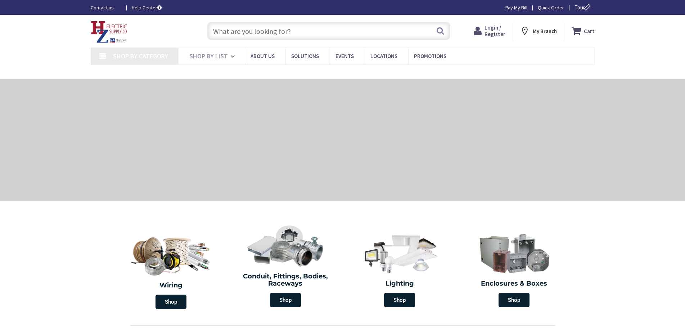  Describe the element at coordinates (171, 285) in the screenshot. I see `h2: Wiring` at that location.